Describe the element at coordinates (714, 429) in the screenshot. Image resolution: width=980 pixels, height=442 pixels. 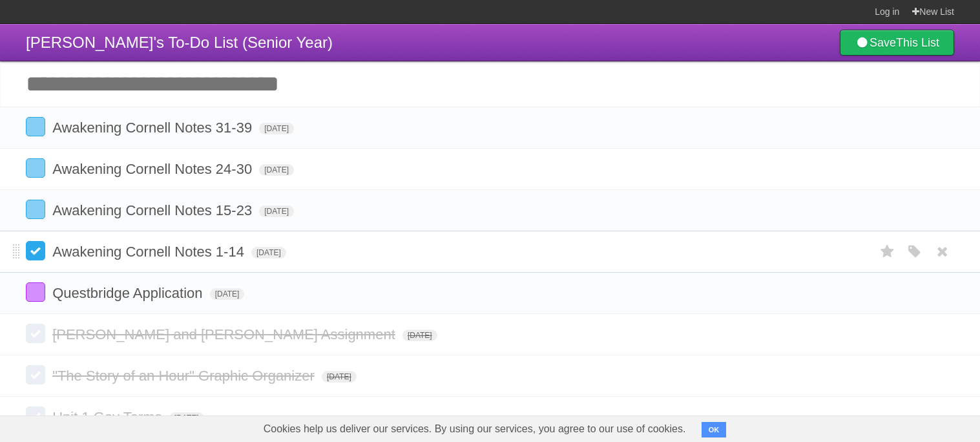
I see `button: OK` at that location.